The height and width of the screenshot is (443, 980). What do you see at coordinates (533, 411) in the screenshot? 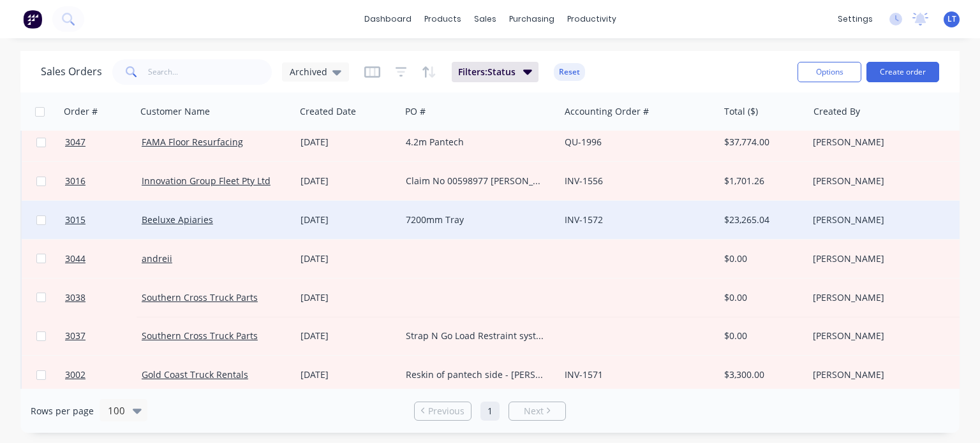
I see `span: Next` at bounding box center [533, 411].